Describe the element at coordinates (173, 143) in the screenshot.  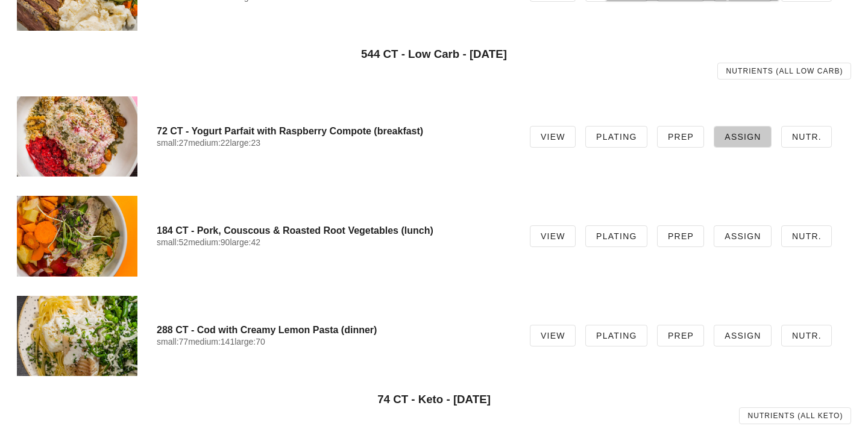
I see `span: small:27` at that location.